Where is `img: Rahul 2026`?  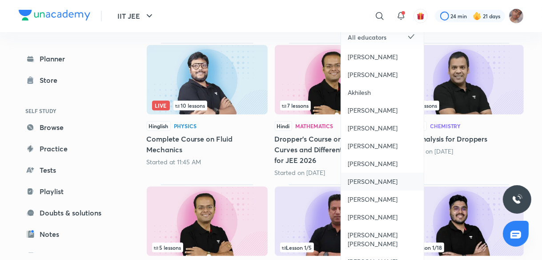
img: Rahul 2026 is located at coordinates (516, 16).